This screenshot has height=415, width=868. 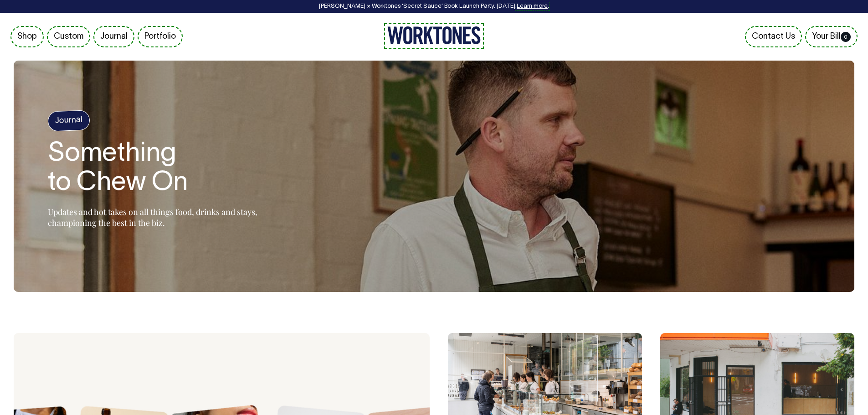 What do you see at coordinates (846, 37) in the screenshot?
I see `span: 0` at bounding box center [846, 37].